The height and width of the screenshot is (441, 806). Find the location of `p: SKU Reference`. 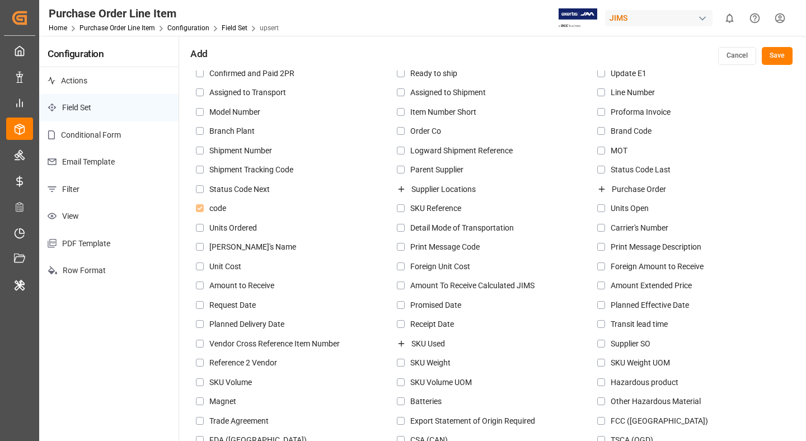

p: SKU Reference is located at coordinates (435, 208).